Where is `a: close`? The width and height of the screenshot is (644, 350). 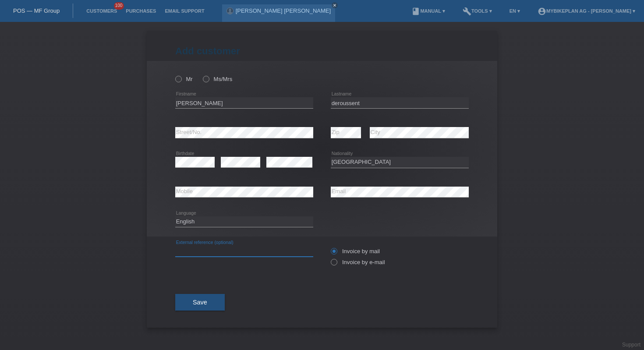
a: close is located at coordinates (334, 5).